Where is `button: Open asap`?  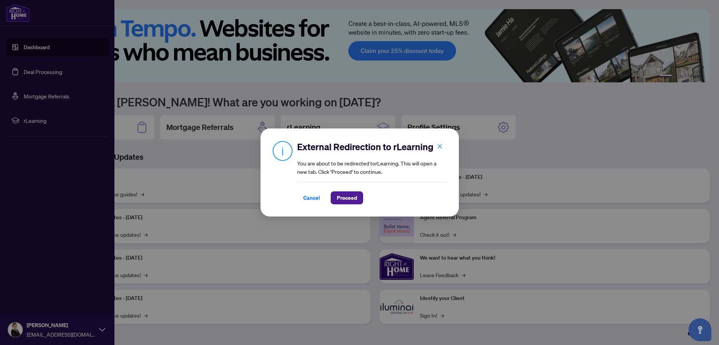 button: Open asap is located at coordinates (699, 330).